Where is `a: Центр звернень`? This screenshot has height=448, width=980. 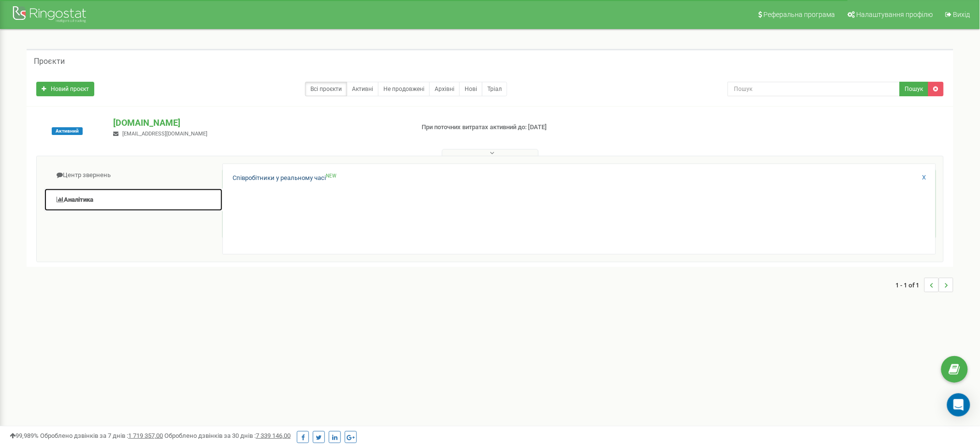
a: Центр звернень is located at coordinates (133, 175).